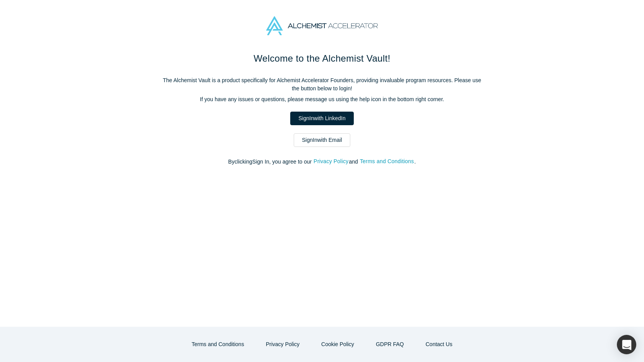  Describe the element at coordinates (438, 344) in the screenshot. I see `button: Contact Us` at that location.